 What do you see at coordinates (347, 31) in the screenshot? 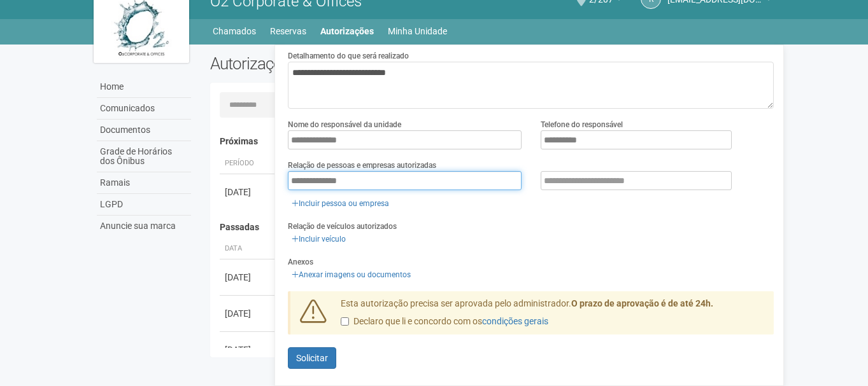
I see `a: Autorizações` at bounding box center [347, 31].